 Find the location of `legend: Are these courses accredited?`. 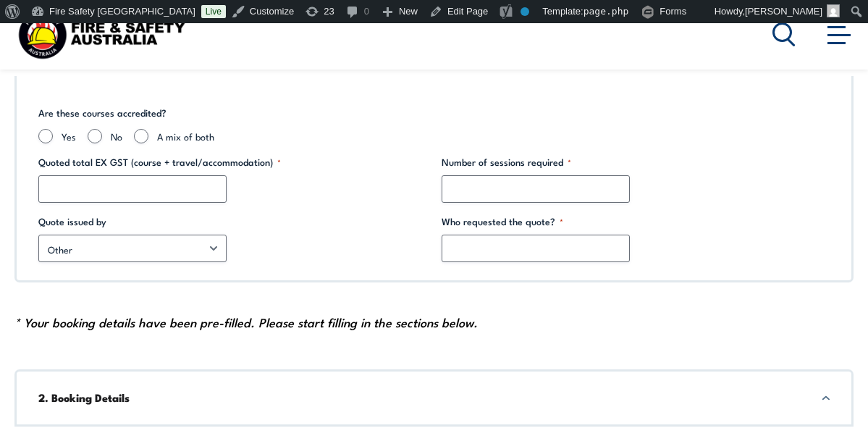

legend: Are these courses accredited? is located at coordinates (102, 113).